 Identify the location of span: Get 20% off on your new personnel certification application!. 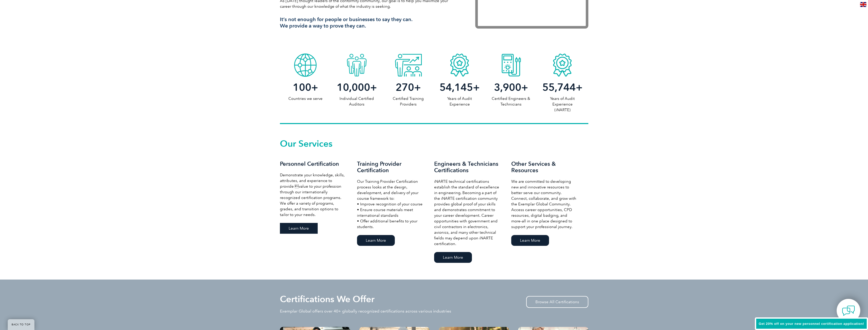
(812, 323).